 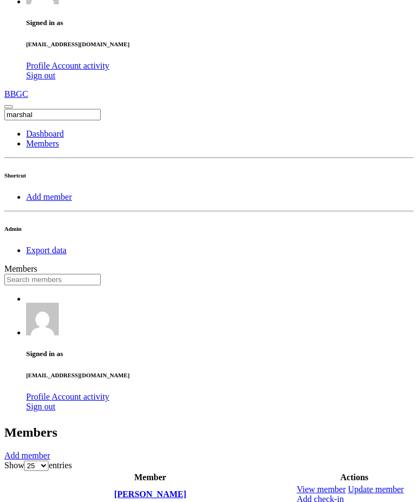 I want to click on a: BBGC, so click(x=209, y=94).